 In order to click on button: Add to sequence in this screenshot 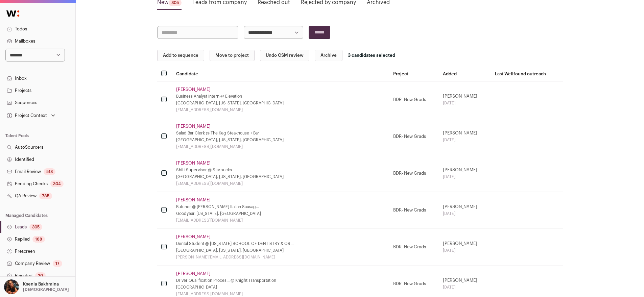, I will do `click(181, 56)`.